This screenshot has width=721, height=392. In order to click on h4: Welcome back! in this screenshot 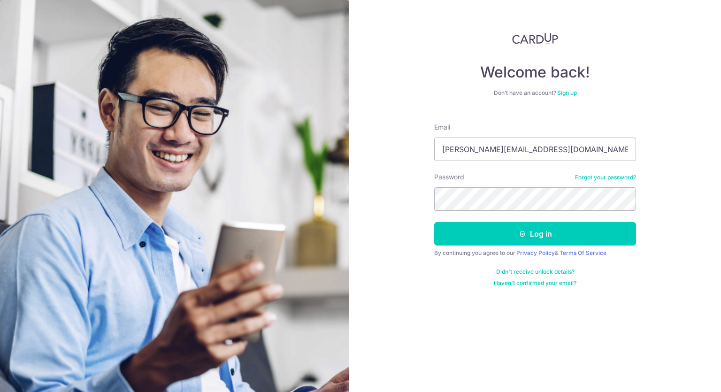, I will do `click(535, 72)`.